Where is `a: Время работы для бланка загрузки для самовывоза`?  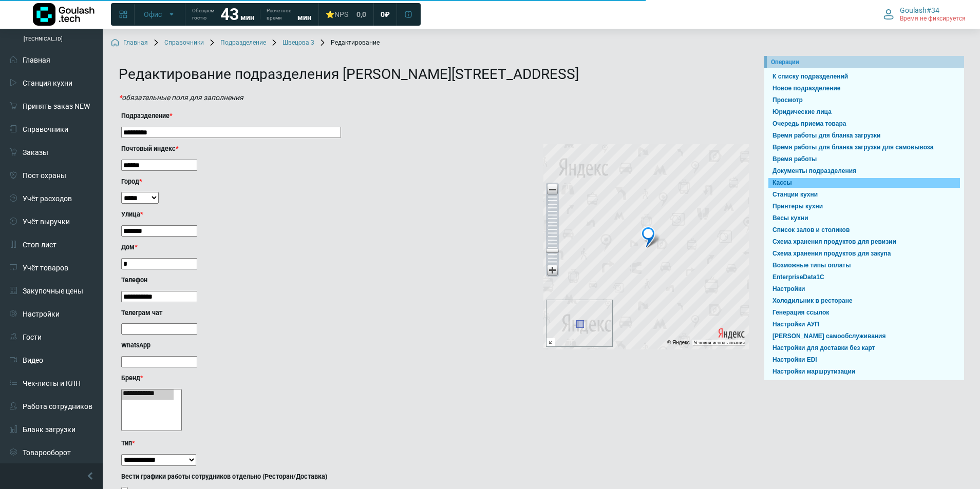
a: Время работы для бланка загрузки для самовывоза is located at coordinates (864, 148).